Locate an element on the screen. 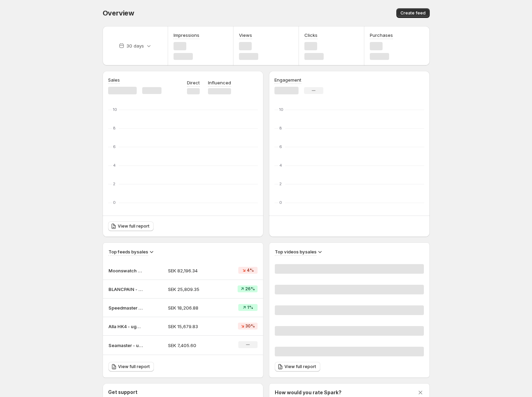 The image size is (532, 397). button: Create feed is located at coordinates (413, 13).